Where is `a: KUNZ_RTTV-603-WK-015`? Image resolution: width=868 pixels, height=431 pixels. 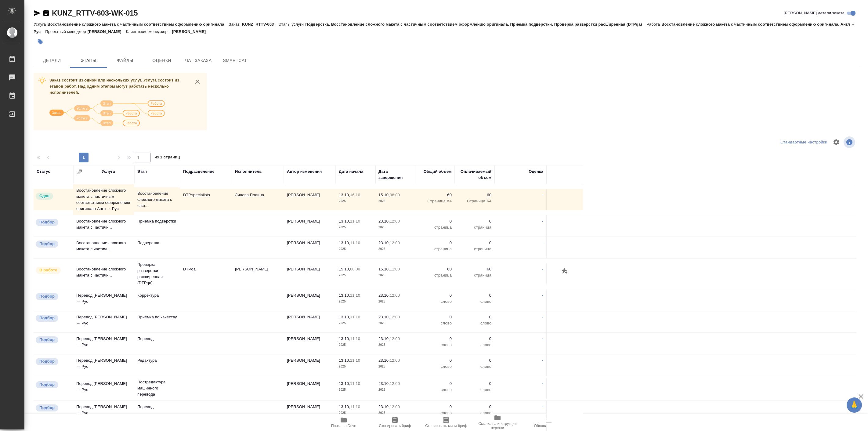
a: KUNZ_RTTV-603-WK-015 is located at coordinates (95, 13).